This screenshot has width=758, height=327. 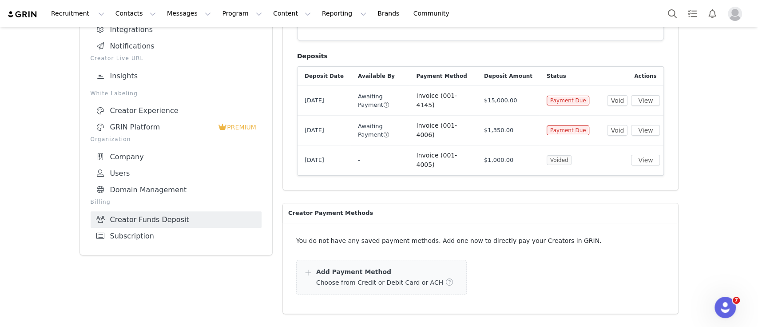 What do you see at coordinates (242, 13) in the screenshot?
I see `button: Program` at bounding box center [242, 13].